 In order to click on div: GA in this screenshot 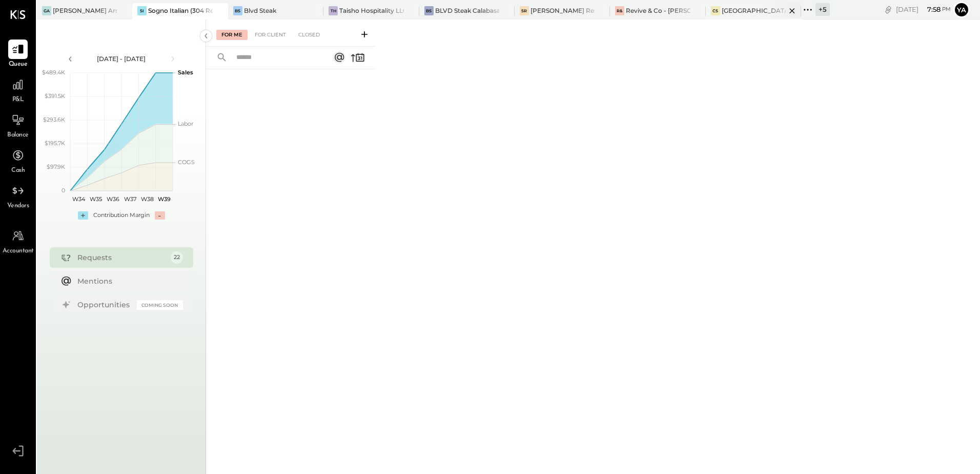, I will do `click(47, 11)`.